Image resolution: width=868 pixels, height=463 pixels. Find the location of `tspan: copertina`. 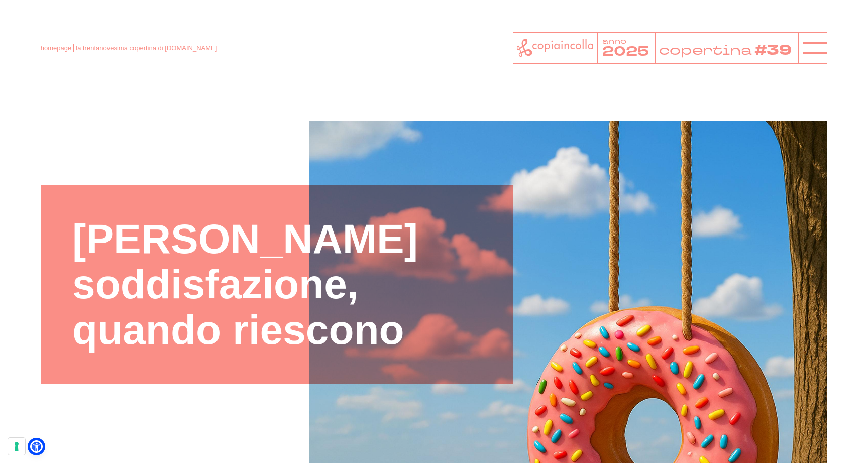

tspan: copertina is located at coordinates (706, 50).